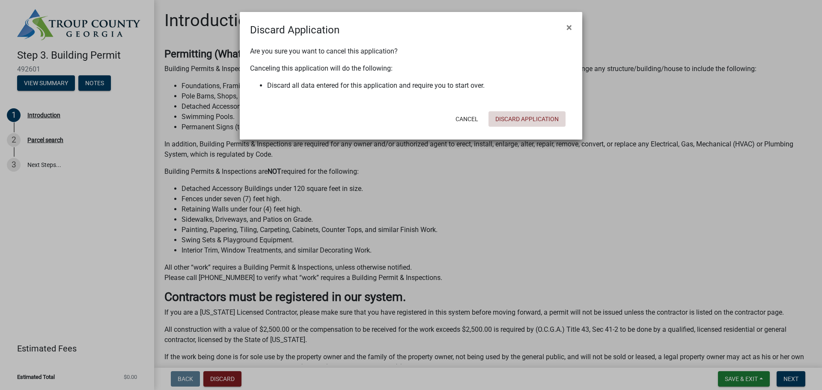 Image resolution: width=822 pixels, height=390 pixels. Describe the element at coordinates (420, 86) in the screenshot. I see `li: Discard all data entered for this application and require you to start over.` at that location.